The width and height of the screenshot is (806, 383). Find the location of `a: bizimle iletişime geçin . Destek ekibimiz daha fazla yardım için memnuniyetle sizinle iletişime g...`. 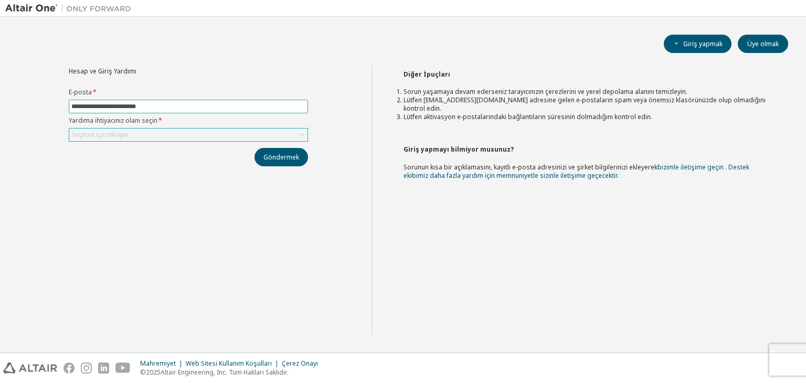

a: bizimle iletişime geçin . Destek ekibimiz daha fazla yardım için memnuniyetle sizinle iletişime g... is located at coordinates (576, 171).